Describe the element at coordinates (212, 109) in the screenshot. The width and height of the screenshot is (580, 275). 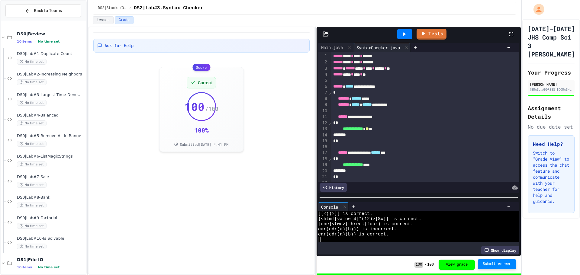
I see `span: / 100` at that location.